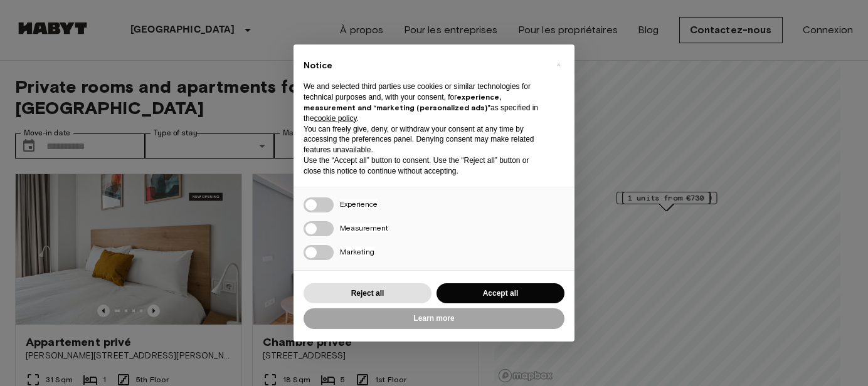  What do you see at coordinates (558, 64) in the screenshot?
I see `button: Close this notice` at bounding box center [558, 64].